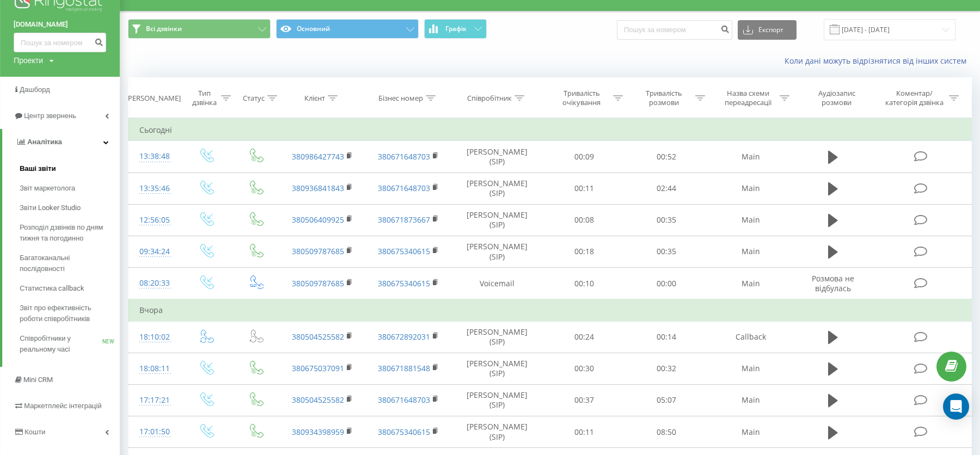  I want to click on span: Розподіл дзвінків по дням тижня та погодинно, so click(67, 233).